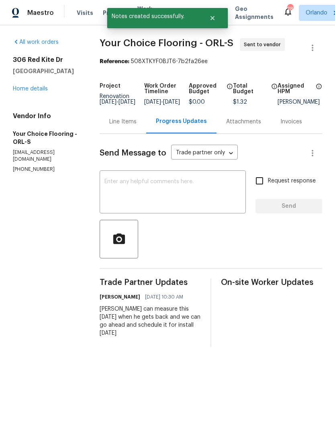 The height and width of the screenshot is (432, 335). I want to click on b: Reference:, so click(114, 61).